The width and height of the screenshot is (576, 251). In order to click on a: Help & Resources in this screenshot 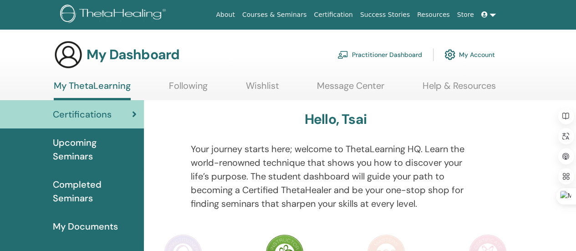, I will do `click(459, 89)`.